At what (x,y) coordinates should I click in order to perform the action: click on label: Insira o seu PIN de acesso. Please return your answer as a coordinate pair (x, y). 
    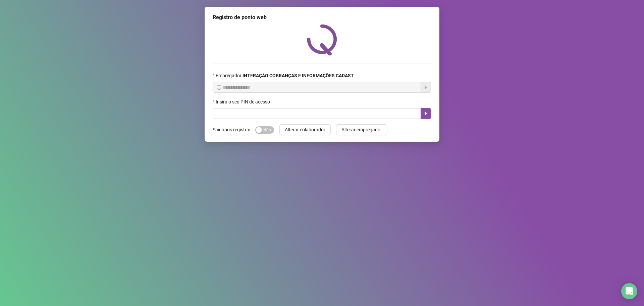
    Looking at the image, I should click on (244, 102).